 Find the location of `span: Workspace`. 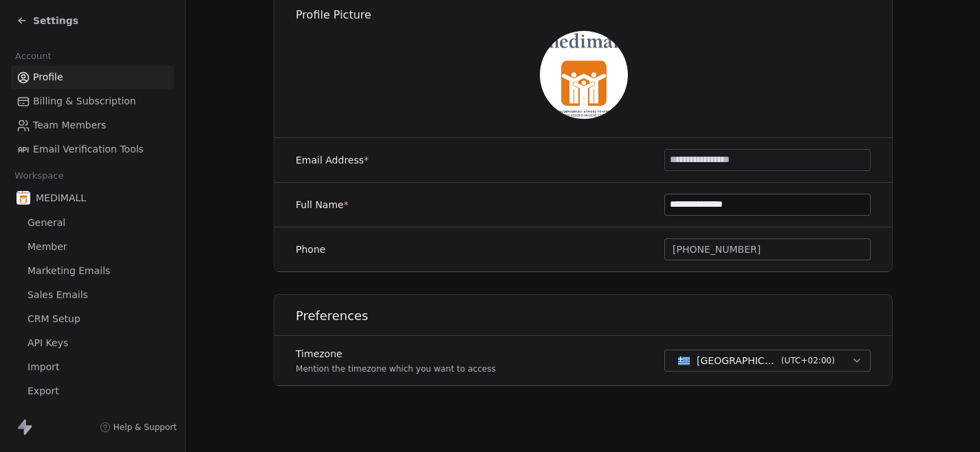

span: Workspace is located at coordinates (39, 176).